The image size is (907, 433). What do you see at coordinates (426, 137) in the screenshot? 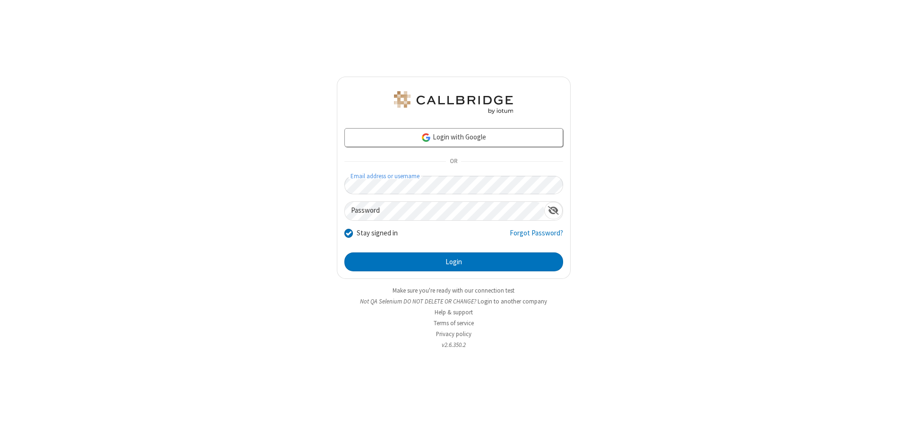
I see `img: google-icon.png` at bounding box center [426, 137].